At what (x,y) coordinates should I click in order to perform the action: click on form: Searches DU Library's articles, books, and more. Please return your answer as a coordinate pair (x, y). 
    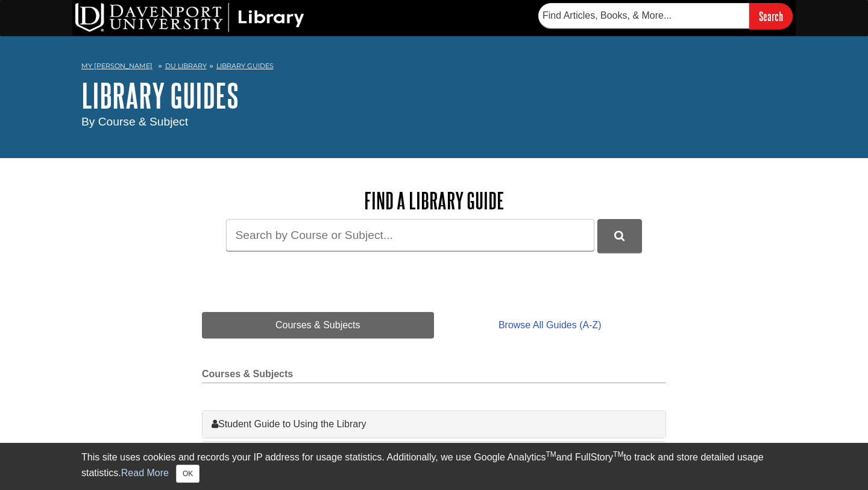
    Looking at the image, I should click on (665, 16).